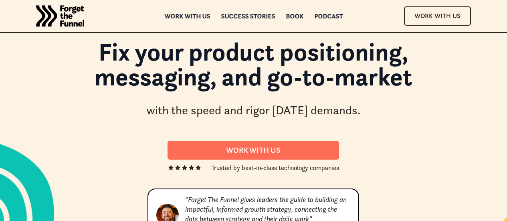 This screenshot has width=507, height=221. I want to click on div: Success Stories, so click(247, 16).